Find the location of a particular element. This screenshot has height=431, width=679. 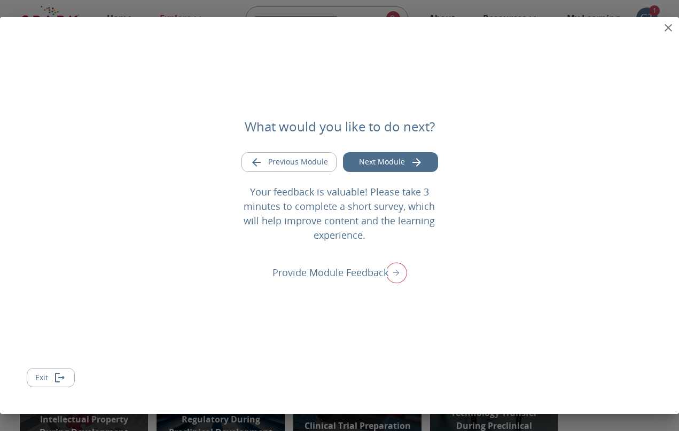

h5: What would you like to do next? is located at coordinates (340, 127).